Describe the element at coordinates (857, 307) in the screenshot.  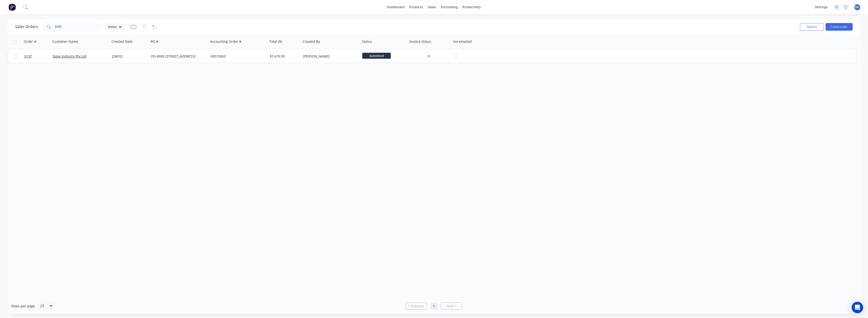
I see `div: Open Intercom Messenger` at that location.